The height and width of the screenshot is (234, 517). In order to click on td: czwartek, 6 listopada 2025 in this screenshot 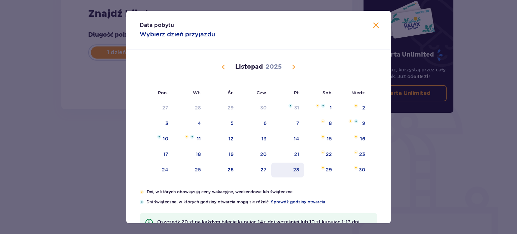, I will do `click(255, 124)`.